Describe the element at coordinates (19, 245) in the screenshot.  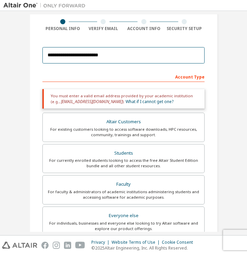
I see `img: altair_logo.svg` at that location.